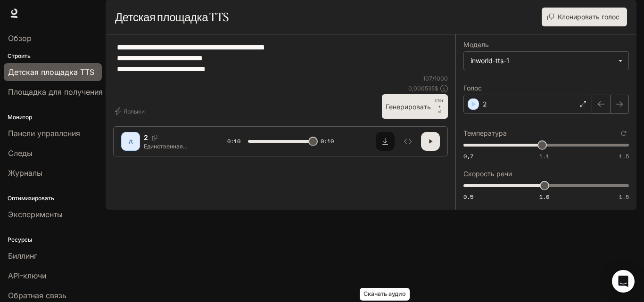  I want to click on font: Скачать аудио, so click(384, 293).